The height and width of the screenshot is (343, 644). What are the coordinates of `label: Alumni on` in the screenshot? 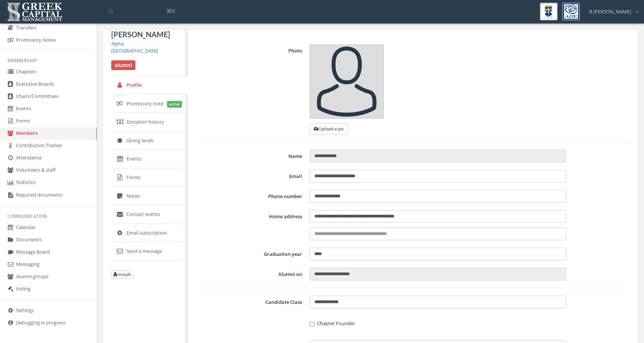 It's located at (253, 274).